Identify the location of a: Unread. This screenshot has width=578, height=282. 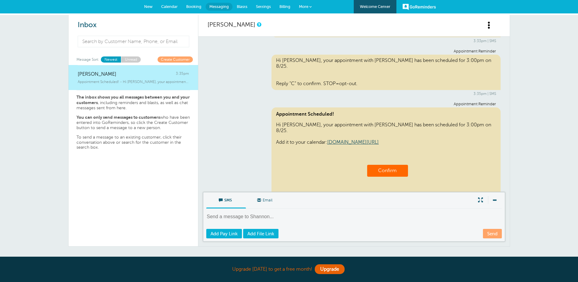
(131, 59).